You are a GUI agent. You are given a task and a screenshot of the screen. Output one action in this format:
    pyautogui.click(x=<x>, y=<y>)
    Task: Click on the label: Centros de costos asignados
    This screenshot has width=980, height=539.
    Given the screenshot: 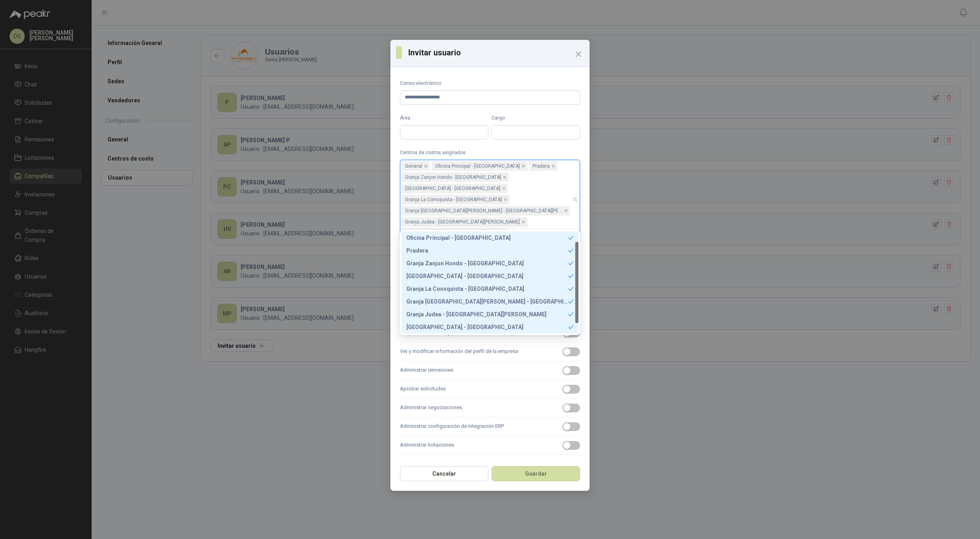 What is the action you would take?
    pyautogui.click(x=490, y=152)
    